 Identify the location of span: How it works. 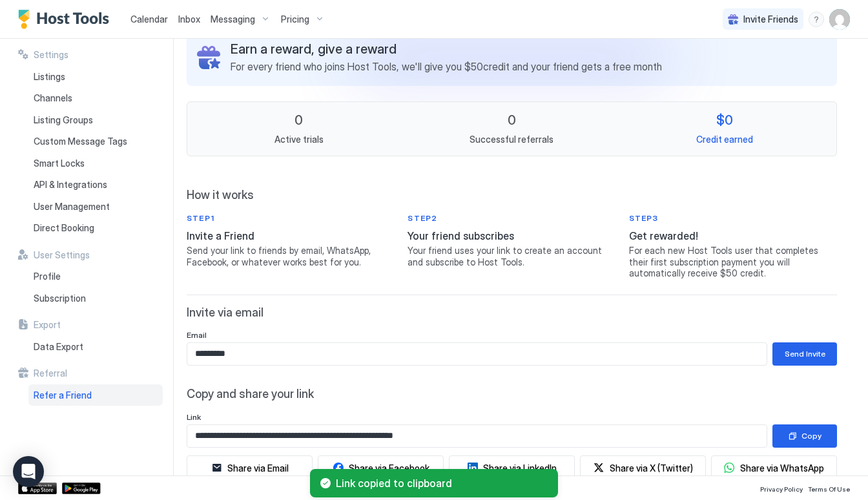
(512, 196).